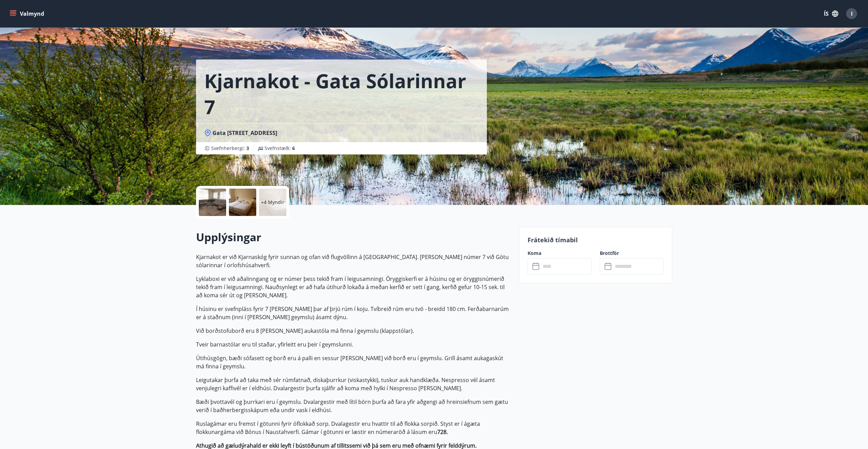 The height and width of the screenshot is (449, 868). What do you see at coordinates (852, 14) in the screenshot?
I see `button: I` at bounding box center [852, 14].